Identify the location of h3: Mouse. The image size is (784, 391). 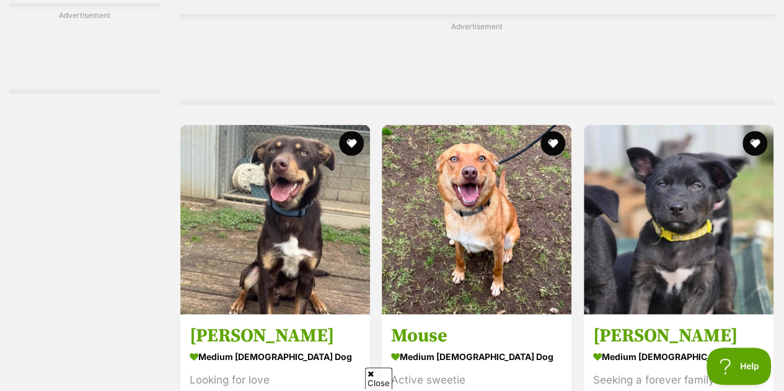
(477, 335).